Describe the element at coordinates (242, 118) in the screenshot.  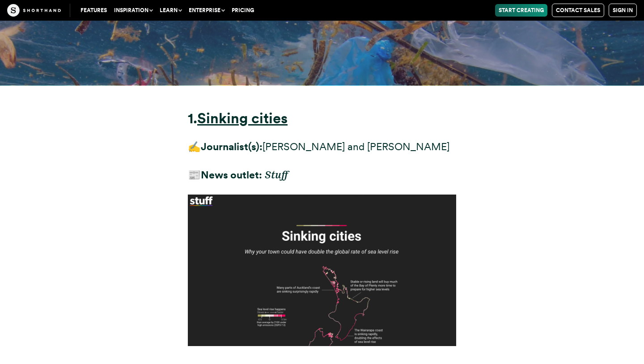
I see `strong: Sinking cities` at that location.